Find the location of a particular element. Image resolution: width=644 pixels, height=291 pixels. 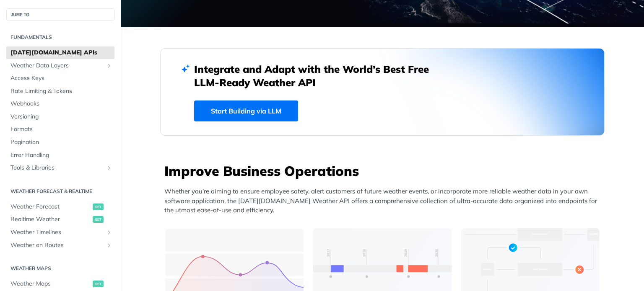

button: JUMP TO is located at coordinates (60, 15).